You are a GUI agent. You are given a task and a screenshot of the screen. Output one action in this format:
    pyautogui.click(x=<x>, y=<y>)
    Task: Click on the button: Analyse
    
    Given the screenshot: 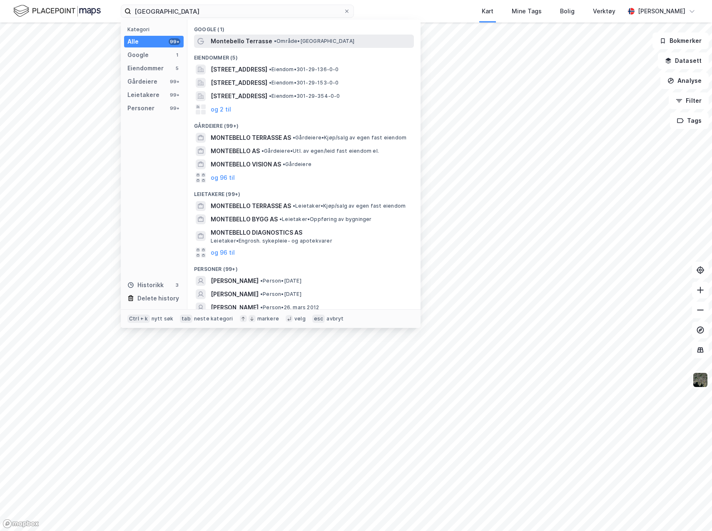 What is the action you would take?
    pyautogui.click(x=685, y=81)
    